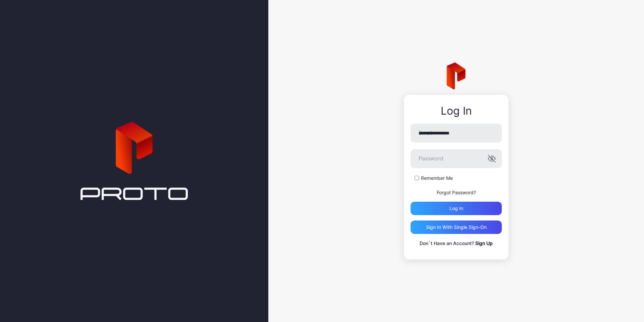 The image size is (644, 322). I want to click on button: Sign in With Single Sign-On, so click(456, 227).